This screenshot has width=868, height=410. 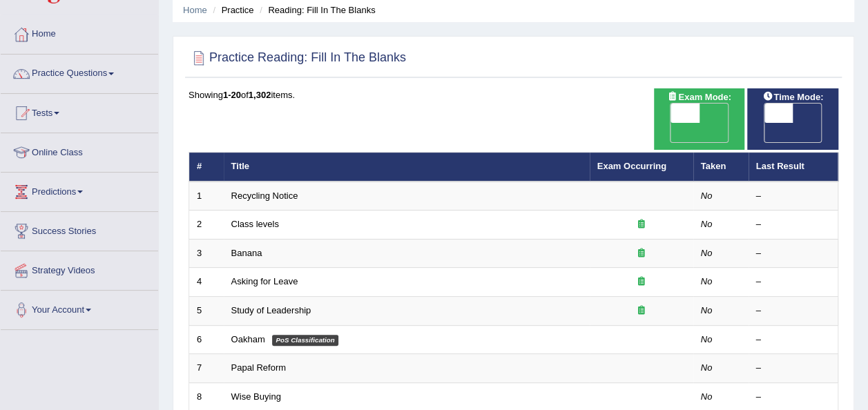 I want to click on td: 5, so click(x=207, y=311).